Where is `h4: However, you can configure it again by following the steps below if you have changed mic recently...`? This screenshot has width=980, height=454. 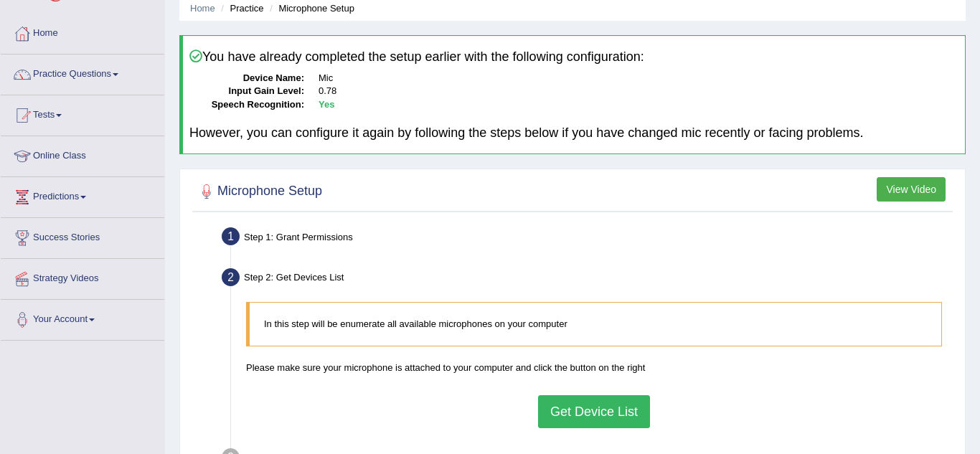 h4: However, you can configure it again by following the steps below if you have changed mic recently... is located at coordinates (574, 134).